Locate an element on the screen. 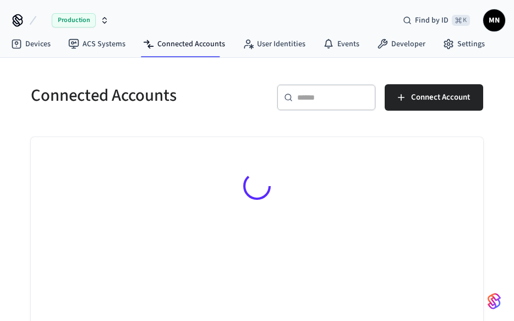 The width and height of the screenshot is (514, 321). div: Find by ID⌘ K is located at coordinates (437, 20).